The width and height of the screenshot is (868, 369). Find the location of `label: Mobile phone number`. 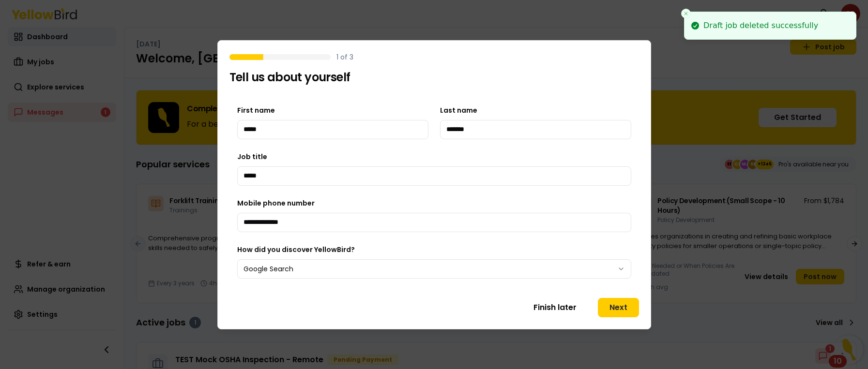

label: Mobile phone number is located at coordinates (276, 203).